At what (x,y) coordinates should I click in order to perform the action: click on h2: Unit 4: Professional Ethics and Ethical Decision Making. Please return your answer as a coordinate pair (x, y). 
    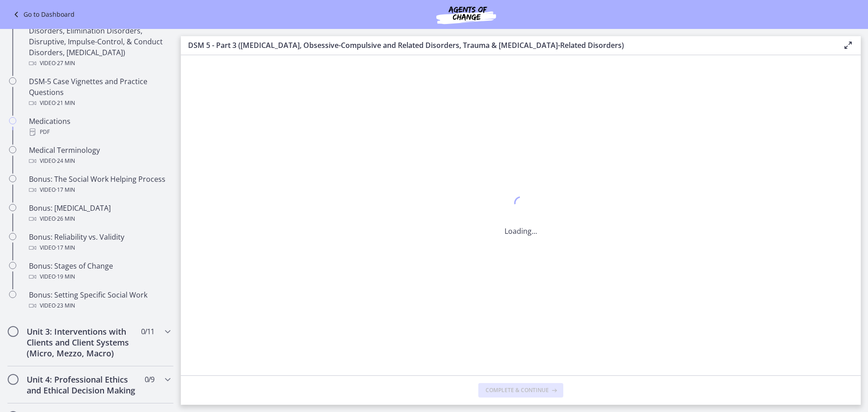
    Looking at the image, I should click on (82, 385).